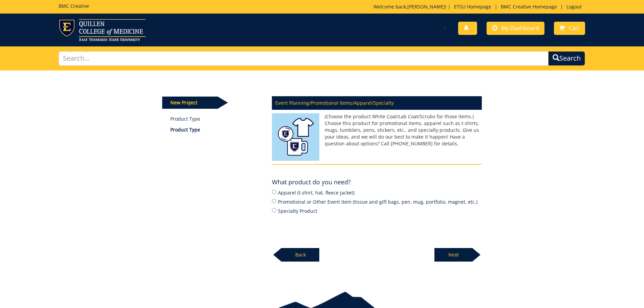 The width and height of the screenshot is (644, 308). Describe the element at coordinates (515, 28) in the screenshot. I see `a: My Dashboard` at that location.